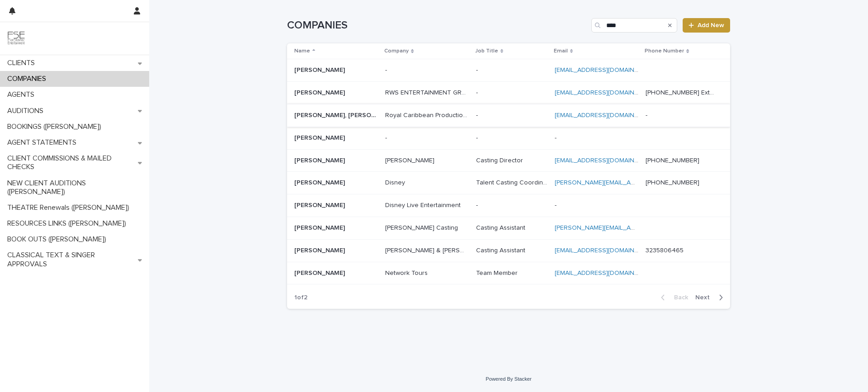  Describe the element at coordinates (428, 92) in the screenshot. I see `p: RWS ENTERTAINMENT GROUP` at that location.